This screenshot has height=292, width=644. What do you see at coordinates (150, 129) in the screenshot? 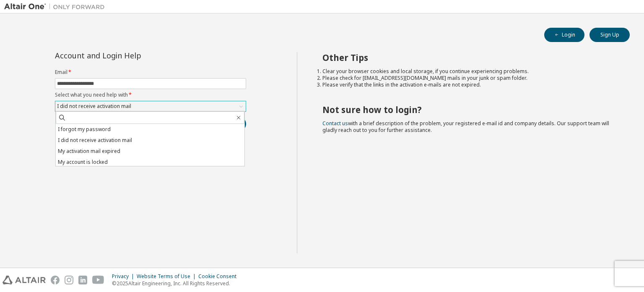
I see `li: I forgot my password` at bounding box center [150, 129].